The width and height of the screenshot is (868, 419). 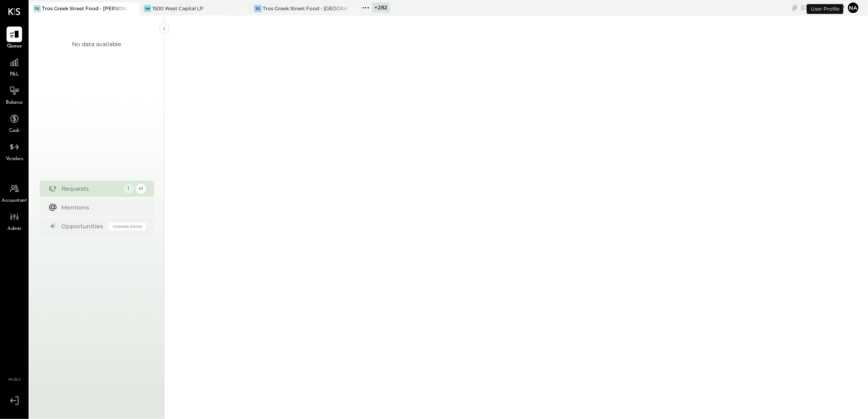 What do you see at coordinates (14, 221) in the screenshot?
I see `a: Admin` at bounding box center [14, 221].